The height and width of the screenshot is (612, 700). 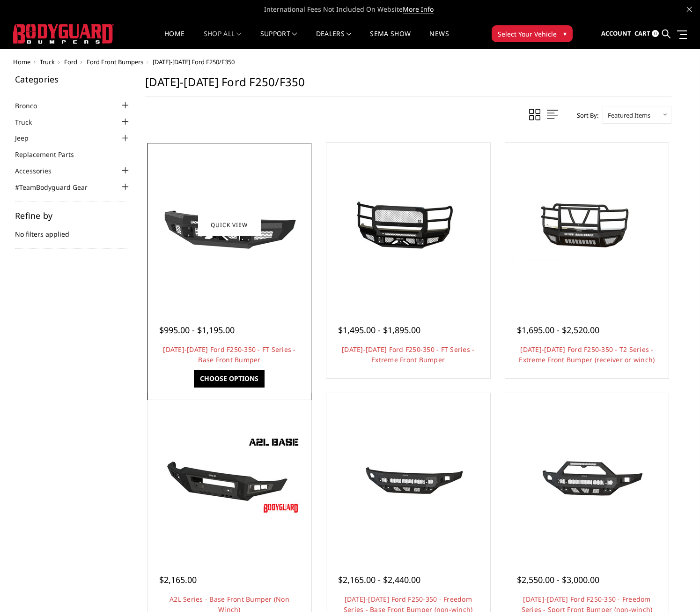 What do you see at coordinates (558, 580) in the screenshot?
I see `span: $2,550.00 - $3,000.00` at bounding box center [558, 580].